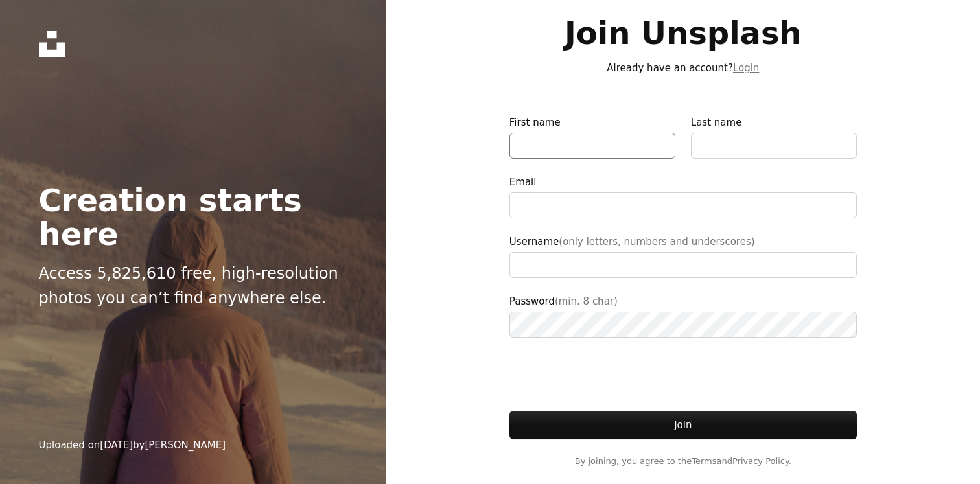 The height and width of the screenshot is (484, 980). What do you see at coordinates (193, 218) in the screenshot?
I see `h2: Creation starts here` at bounding box center [193, 218].